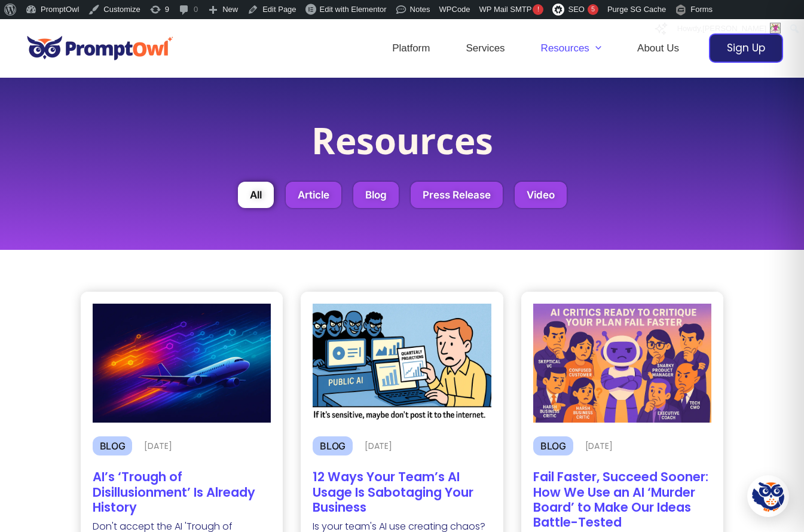 The height and width of the screenshot is (532, 804). I want to click on a: Howdy,, so click(730, 29).